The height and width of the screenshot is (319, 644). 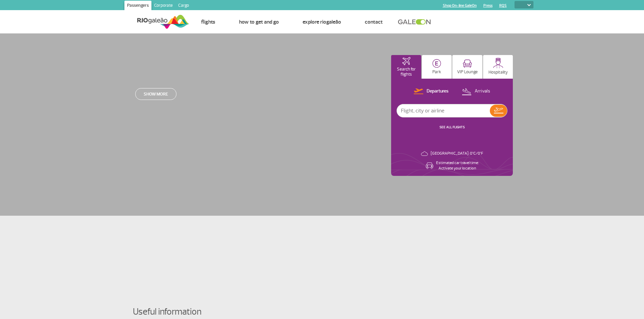 What do you see at coordinates (138, 6) in the screenshot?
I see `a: Passengers` at bounding box center [138, 6].